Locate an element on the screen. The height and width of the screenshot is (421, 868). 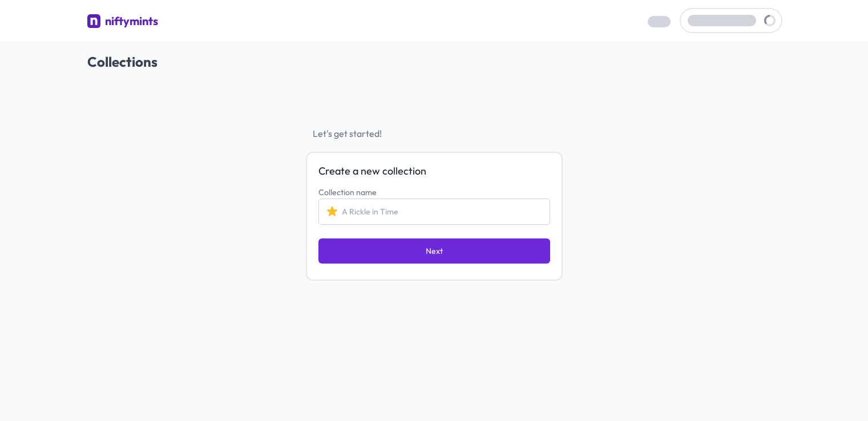
h2: Collections is located at coordinates (434, 62).